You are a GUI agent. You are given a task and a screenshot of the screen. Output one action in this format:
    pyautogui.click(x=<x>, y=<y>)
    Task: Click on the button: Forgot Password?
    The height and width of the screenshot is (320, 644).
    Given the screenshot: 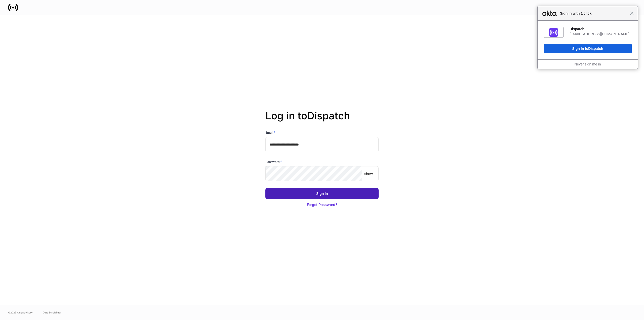 What is the action you would take?
    pyautogui.click(x=322, y=205)
    